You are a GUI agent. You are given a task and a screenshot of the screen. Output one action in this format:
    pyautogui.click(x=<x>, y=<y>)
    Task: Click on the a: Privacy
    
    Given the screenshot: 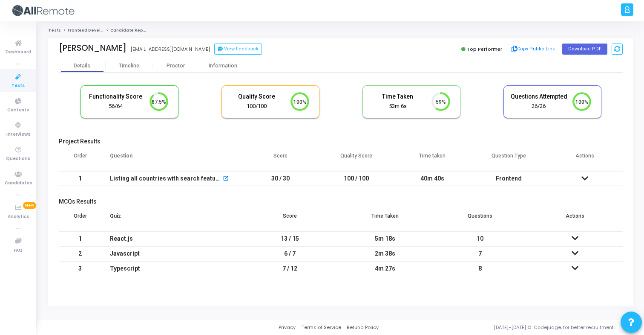 What is the action you would take?
    pyautogui.click(x=287, y=327)
    